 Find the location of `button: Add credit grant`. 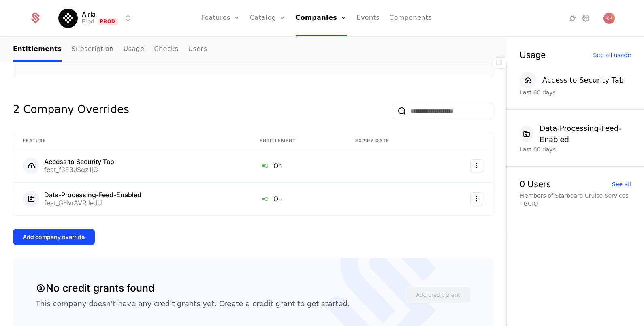

button: Add credit grant is located at coordinates (438, 295).